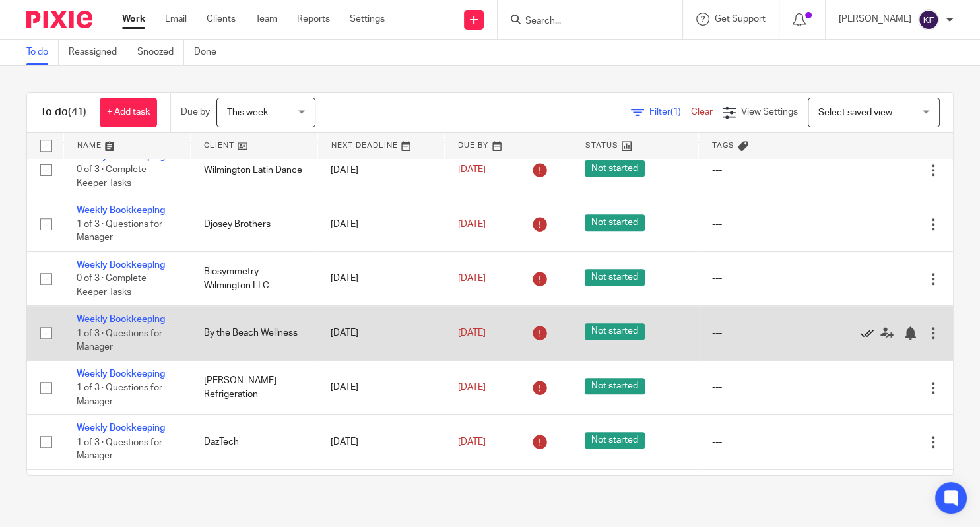 The image size is (980, 527). What do you see at coordinates (160, 52) in the screenshot?
I see `a: Snoozed` at bounding box center [160, 52].